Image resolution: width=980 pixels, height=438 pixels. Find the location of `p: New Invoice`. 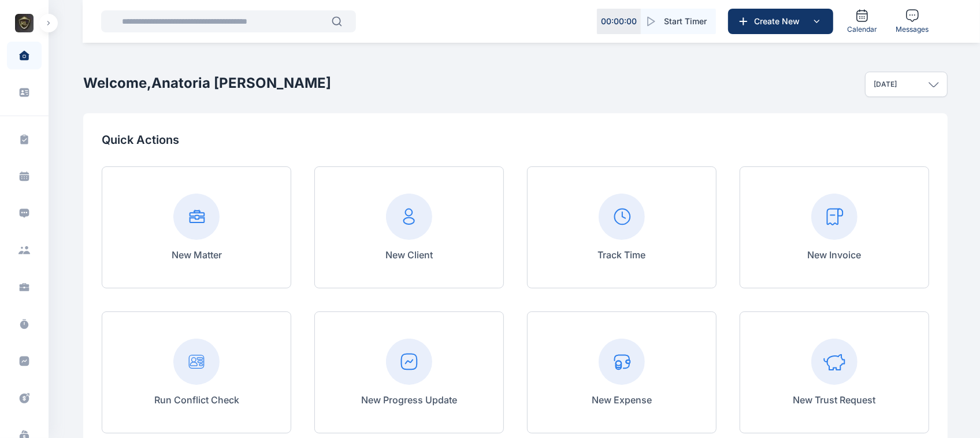

p: New Invoice is located at coordinates (834, 255).